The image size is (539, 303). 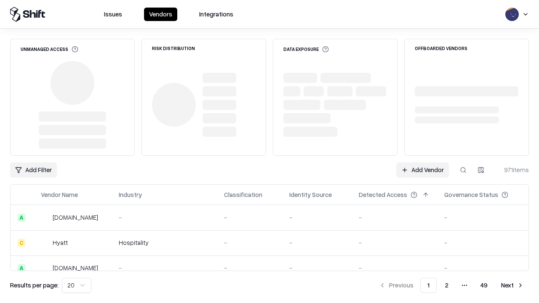 What do you see at coordinates (306, 49) in the screenshot?
I see `div: Data Exposure` at bounding box center [306, 49].